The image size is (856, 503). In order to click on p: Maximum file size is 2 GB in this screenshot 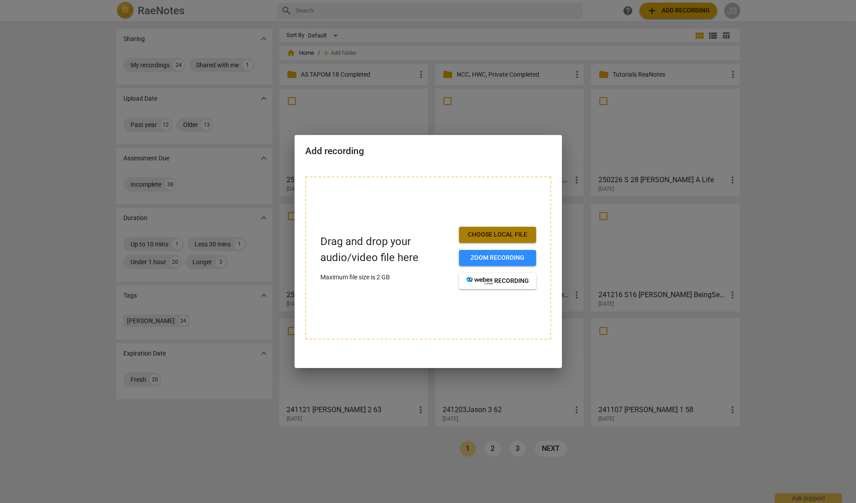, I will do `click(386, 277)`.